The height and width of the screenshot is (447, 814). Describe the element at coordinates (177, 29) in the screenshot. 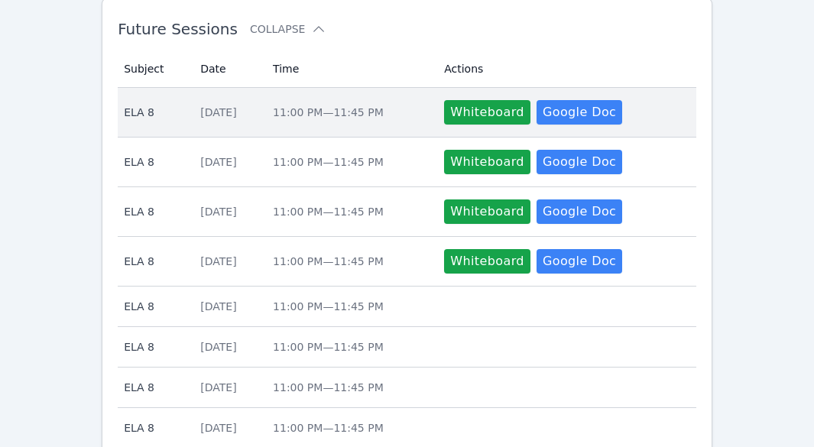

I see `span: Future Sessions` at that location.